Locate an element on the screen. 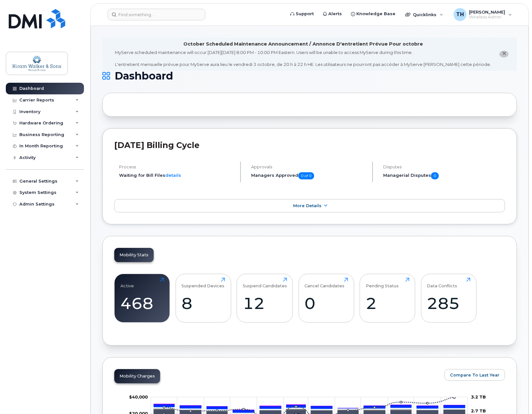  a: Suspend Candidates12 is located at coordinates (265, 298).